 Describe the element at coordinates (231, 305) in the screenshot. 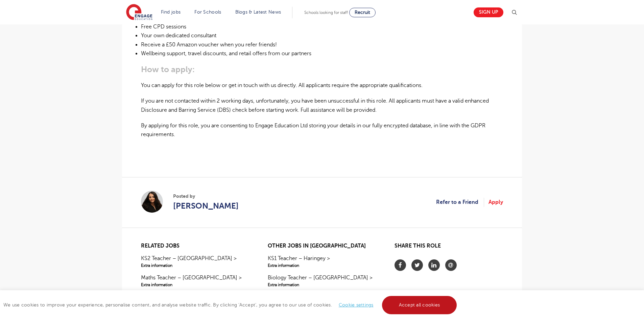

I see `span: We use cookies to improve your experience, personalise content, and analyse website traffic. By c...` at that location.